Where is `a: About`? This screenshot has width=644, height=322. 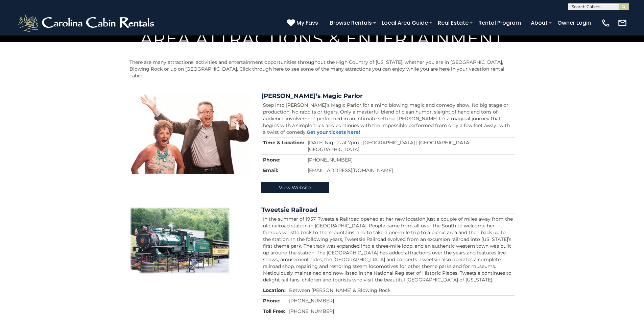
a: About is located at coordinates (539, 23).